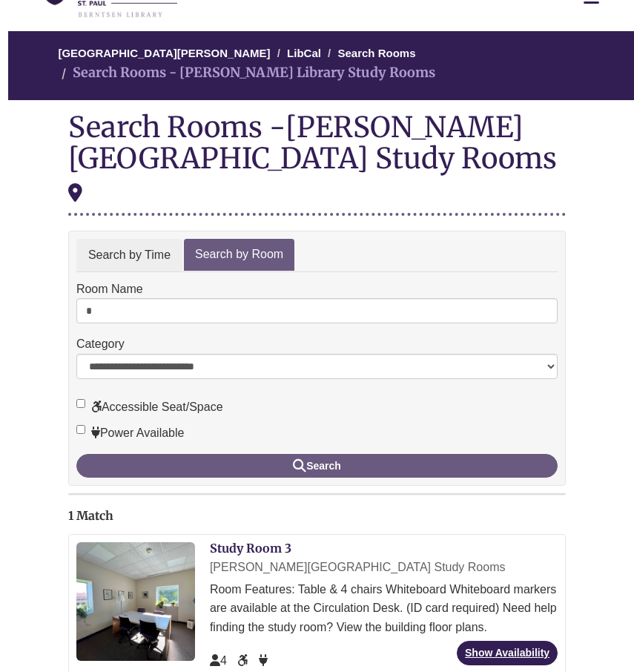 The width and height of the screenshot is (634, 672). What do you see at coordinates (317, 163) in the screenshot?
I see `div: Search Rooms -` at bounding box center [317, 163].